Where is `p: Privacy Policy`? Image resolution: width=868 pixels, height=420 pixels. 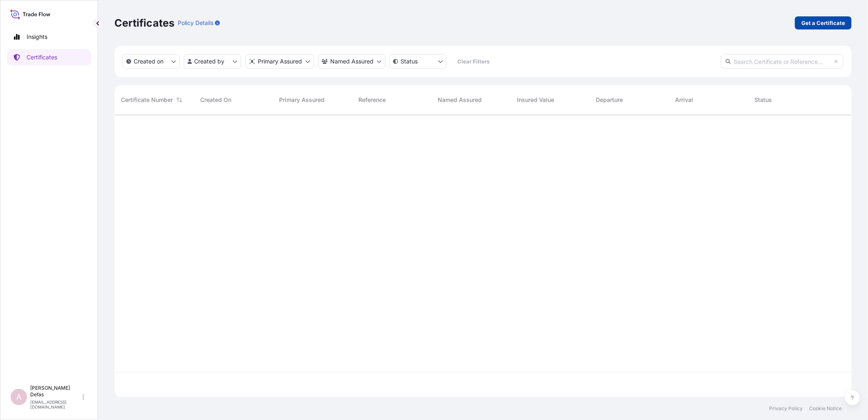
p: Privacy Policy is located at coordinates (787, 408).